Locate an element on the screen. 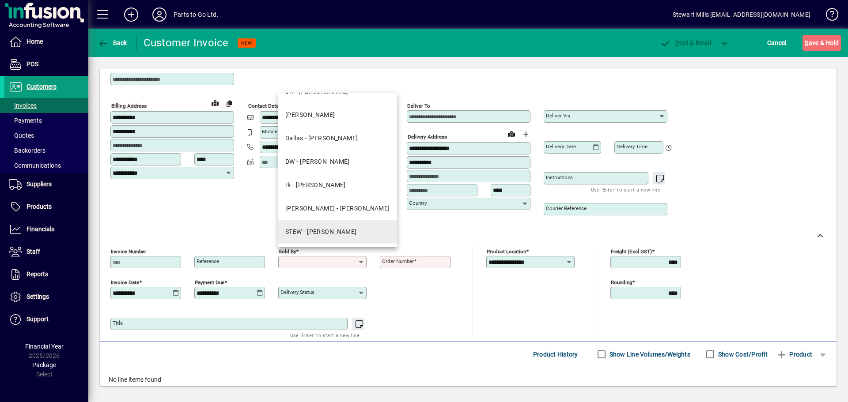 Image resolution: width=848 pixels, height=402 pixels. button: Post & Email is located at coordinates (685, 43).